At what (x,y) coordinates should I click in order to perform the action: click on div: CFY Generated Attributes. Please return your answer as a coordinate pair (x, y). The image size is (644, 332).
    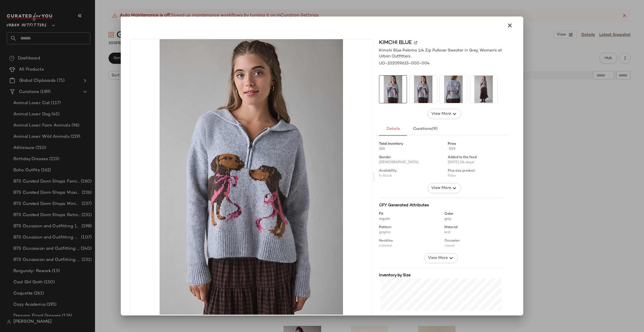
    Looking at the image, I should click on (441, 205).